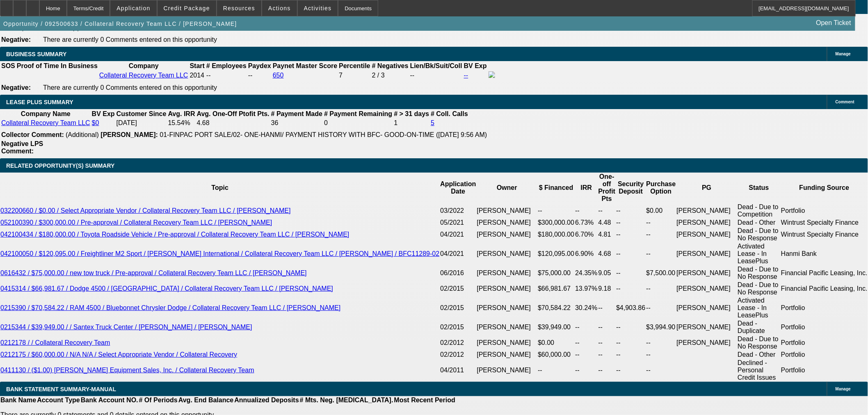 The image size is (868, 415). What do you see at coordinates (318, 8) in the screenshot?
I see `span: Activities` at bounding box center [318, 8].